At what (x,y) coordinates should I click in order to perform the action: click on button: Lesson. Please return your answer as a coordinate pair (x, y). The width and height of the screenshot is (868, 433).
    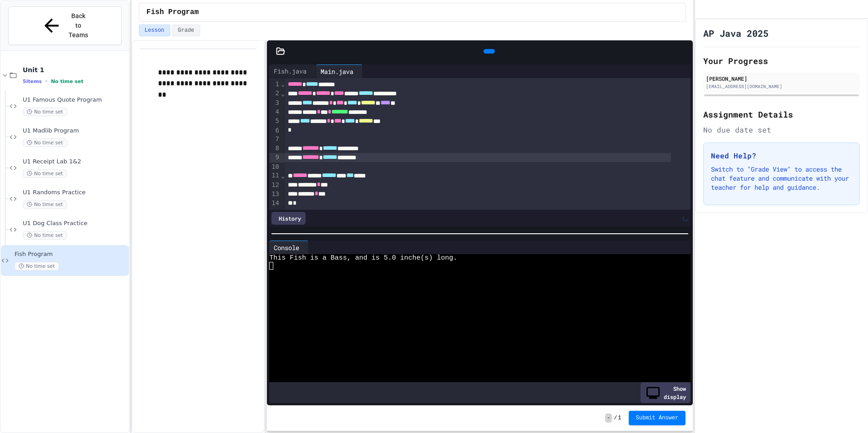
    Looking at the image, I should click on (155, 30).